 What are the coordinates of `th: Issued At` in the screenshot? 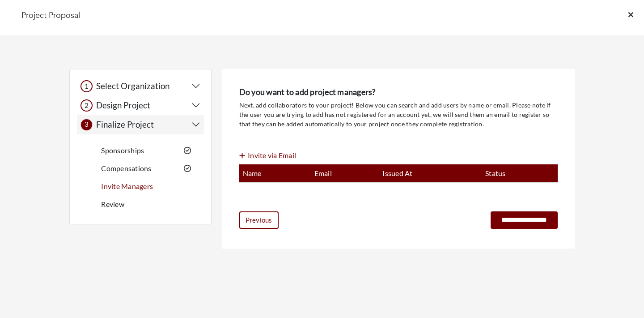 It's located at (430, 173).